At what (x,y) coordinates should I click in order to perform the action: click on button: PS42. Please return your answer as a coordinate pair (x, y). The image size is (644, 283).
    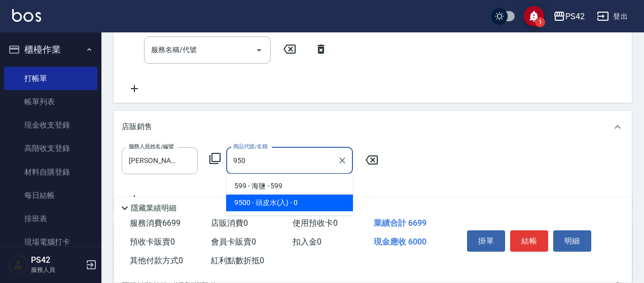
    Looking at the image, I should click on (568, 16).